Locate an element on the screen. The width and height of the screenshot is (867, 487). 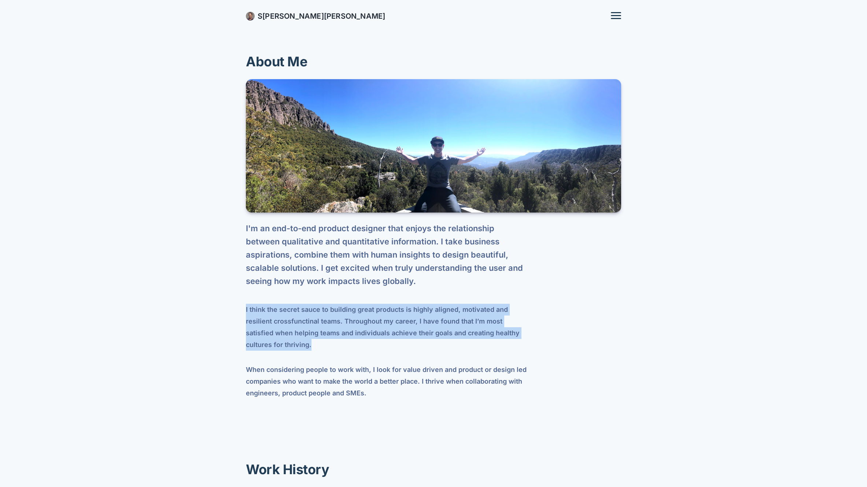
button: website menu is located at coordinates (616, 16).